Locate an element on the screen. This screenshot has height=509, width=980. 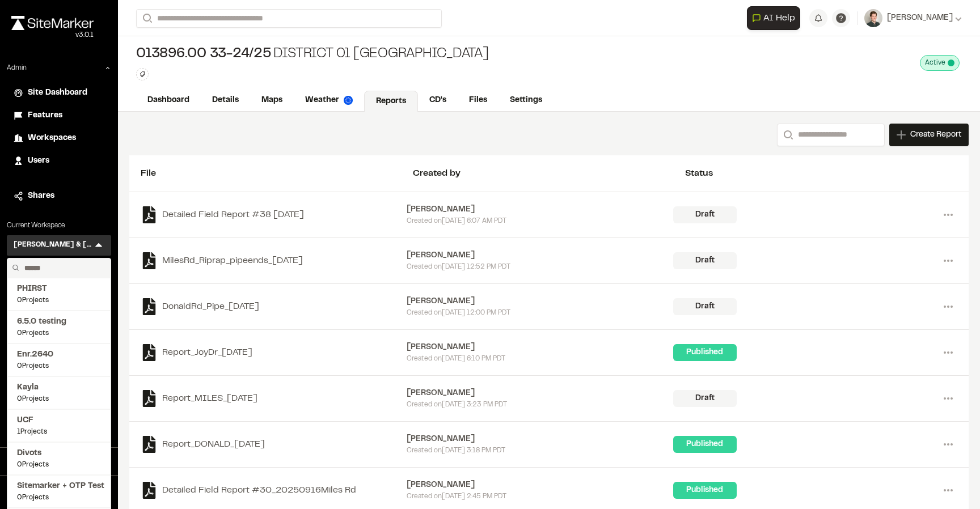
img: User is located at coordinates (873, 18).